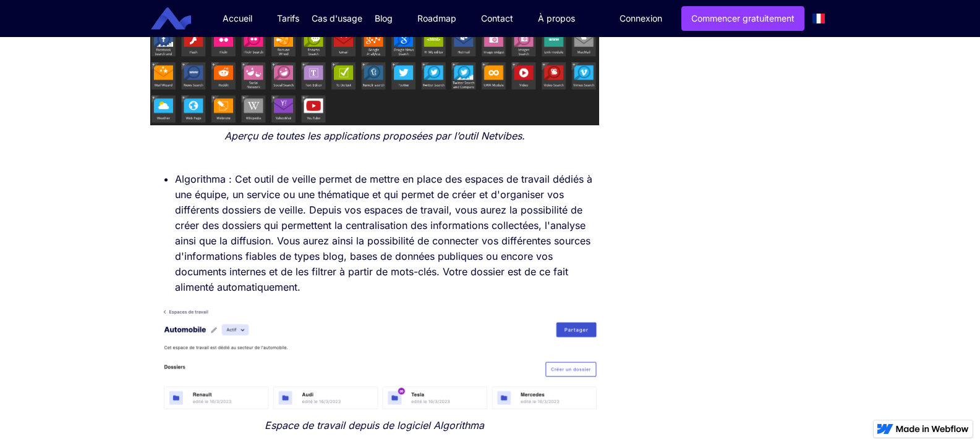 The height and width of the screenshot is (445, 980). Describe the element at coordinates (374, 136) in the screenshot. I see `em: Aperçu de toutes les applications proposées par l’outil Netvibes.` at that location.